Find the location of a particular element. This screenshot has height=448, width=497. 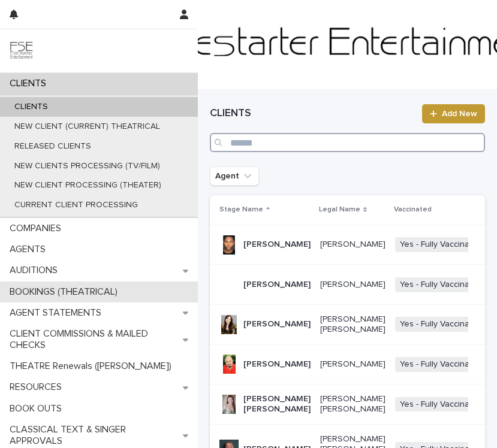

h1: CLIENTS is located at coordinates (312, 114).